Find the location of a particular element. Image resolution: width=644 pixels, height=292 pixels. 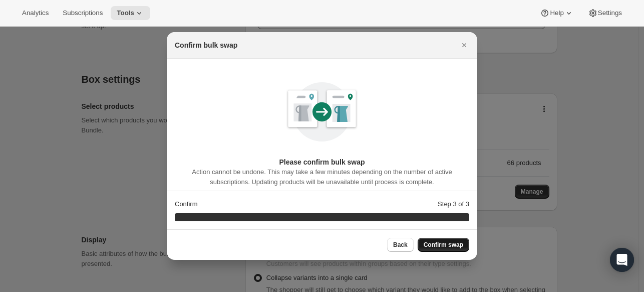

span: Back is located at coordinates (400, 245).